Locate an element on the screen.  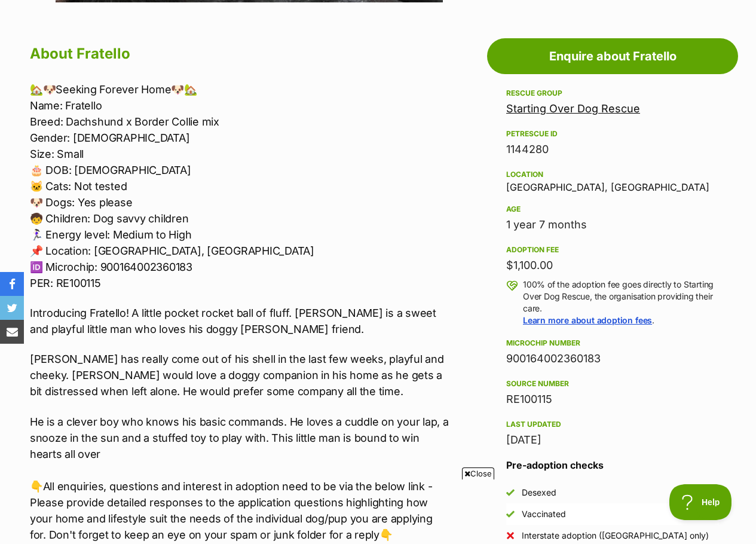
div: $1,100.00 is located at coordinates (613, 265).